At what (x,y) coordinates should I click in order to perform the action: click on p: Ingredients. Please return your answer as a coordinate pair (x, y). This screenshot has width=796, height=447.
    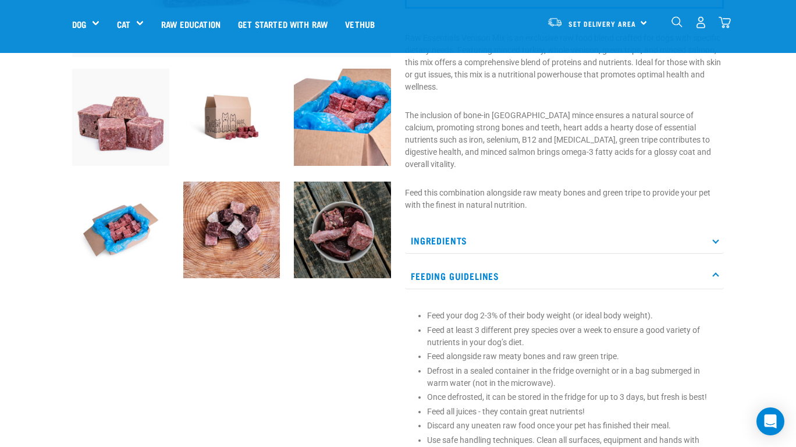
    Looking at the image, I should click on (565, 240).